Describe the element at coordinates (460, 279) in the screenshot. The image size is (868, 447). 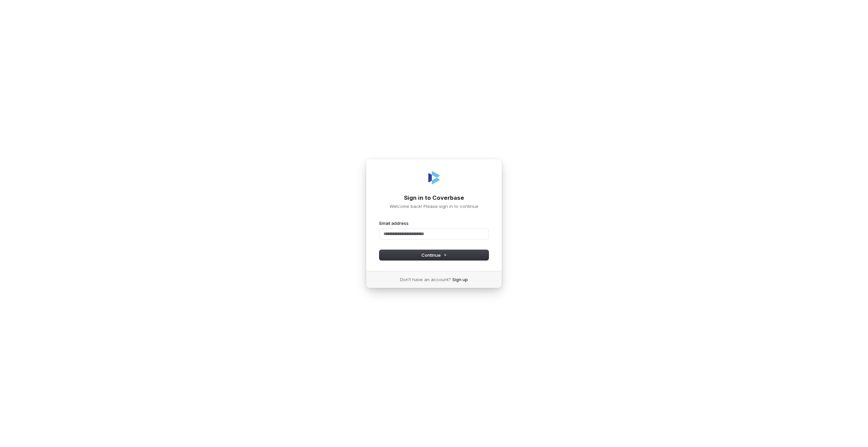
I see `a: Sign up` at that location.